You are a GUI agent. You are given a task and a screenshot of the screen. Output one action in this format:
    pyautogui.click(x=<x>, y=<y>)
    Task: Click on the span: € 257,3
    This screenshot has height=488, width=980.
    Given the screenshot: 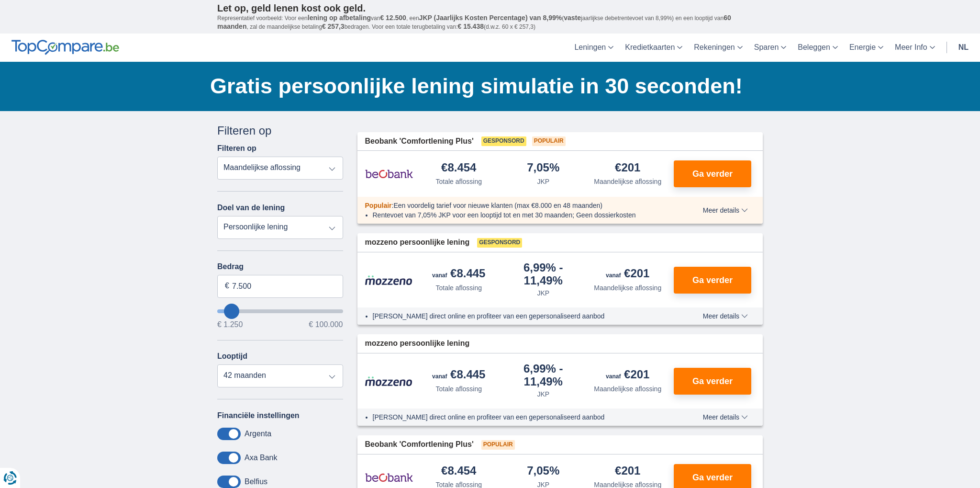 What is the action you would take?
    pyautogui.click(x=333, y=26)
    